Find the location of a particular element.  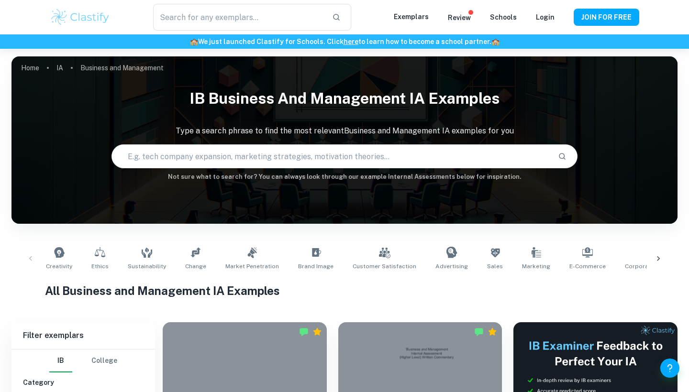

div: Filter type choice is located at coordinates (83, 361).